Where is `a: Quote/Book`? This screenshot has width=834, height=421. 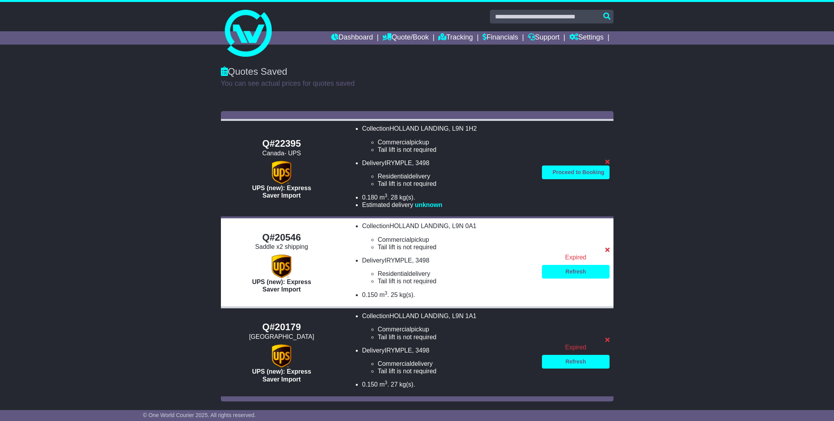
a: Quote/Book is located at coordinates (405, 38).